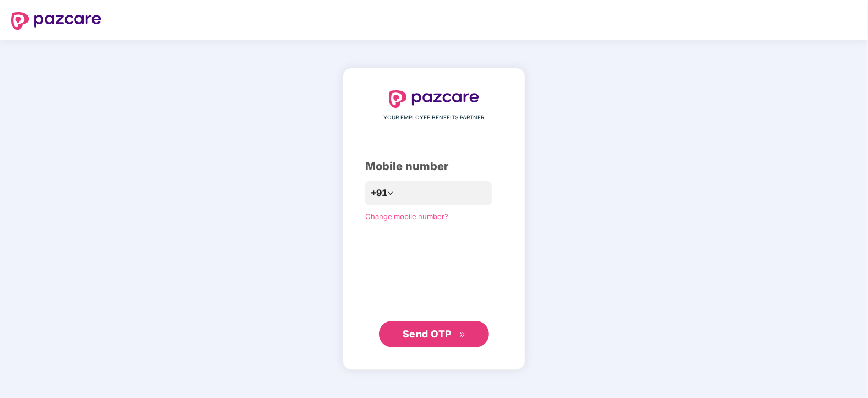  Describe the element at coordinates (391, 193) in the screenshot. I see `span: down` at that location.